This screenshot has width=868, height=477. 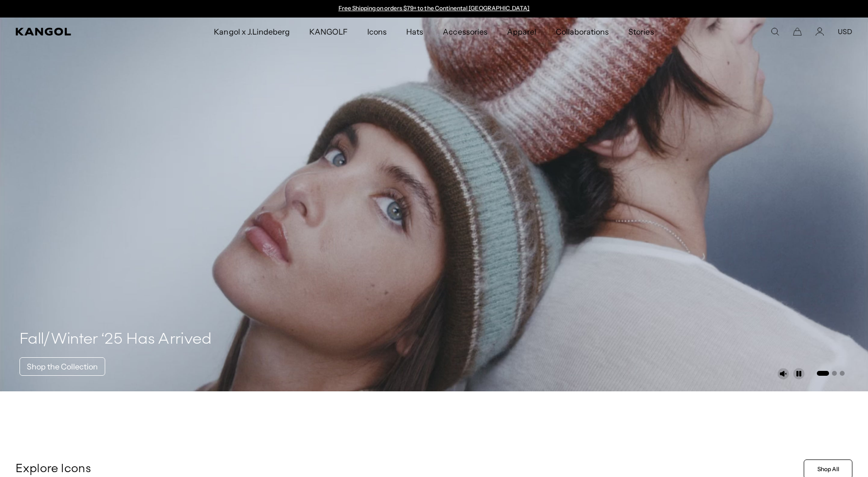 What do you see at coordinates (834, 374) in the screenshot?
I see `button: Go to slide 2` at bounding box center [834, 374].